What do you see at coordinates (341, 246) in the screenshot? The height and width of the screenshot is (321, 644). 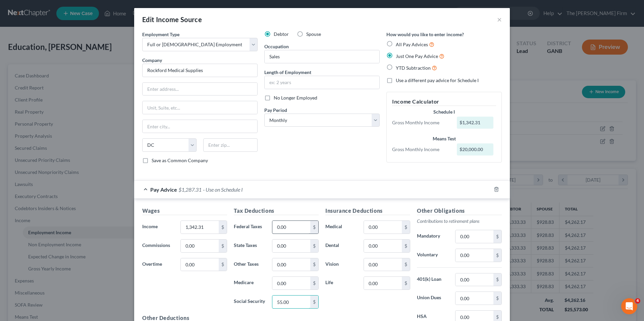 I see `label: Dental` at bounding box center [341, 246].